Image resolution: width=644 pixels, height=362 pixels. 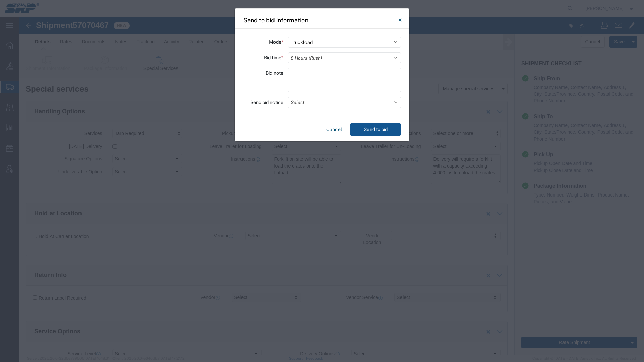 I want to click on h4: Send to bid information, so click(x=276, y=20).